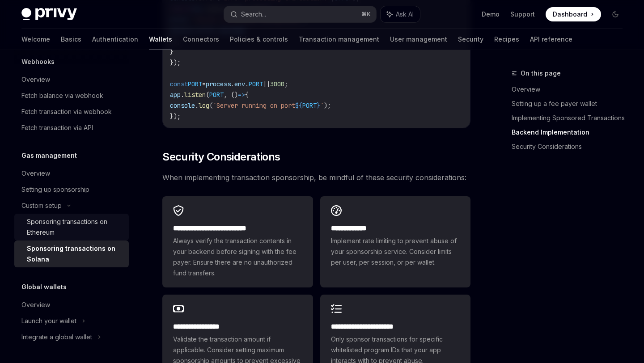  What do you see at coordinates (366, 14) in the screenshot?
I see `span: ⌘ K` at bounding box center [366, 14].